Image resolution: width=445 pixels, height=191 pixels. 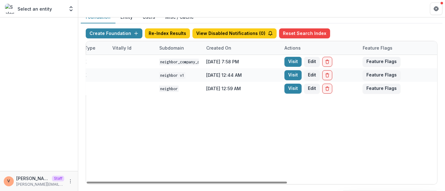 I want to click on button: View Disabled Notifications (0), so click(x=234, y=33).